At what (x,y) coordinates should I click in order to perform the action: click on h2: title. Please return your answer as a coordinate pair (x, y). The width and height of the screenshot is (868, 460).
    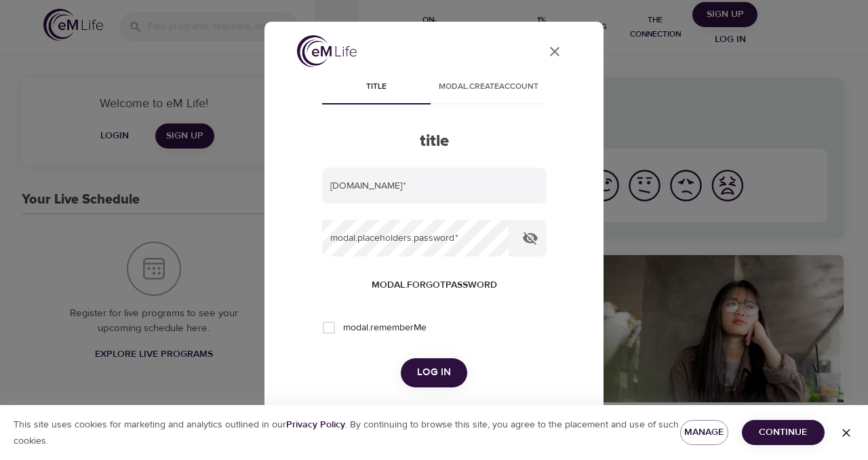
    Looking at the image, I should click on (434, 141).